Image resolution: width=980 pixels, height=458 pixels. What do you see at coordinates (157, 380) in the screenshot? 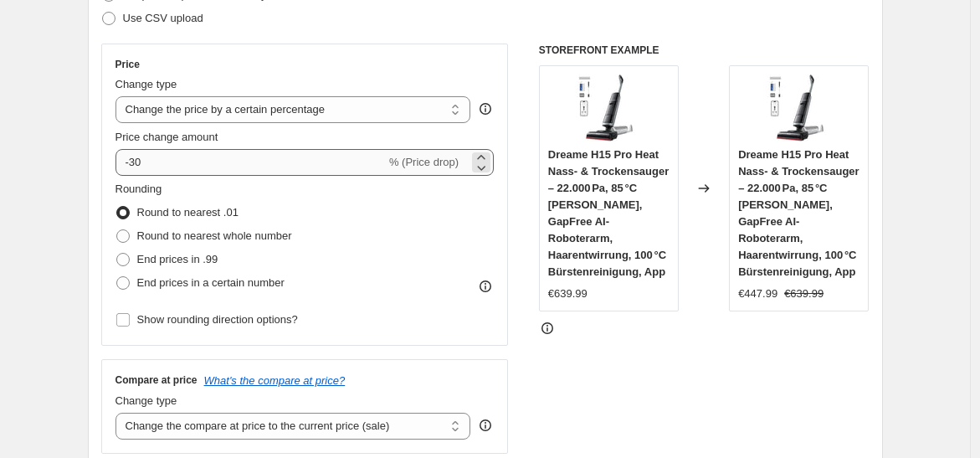
I see `h3: Compare at price` at bounding box center [157, 380].